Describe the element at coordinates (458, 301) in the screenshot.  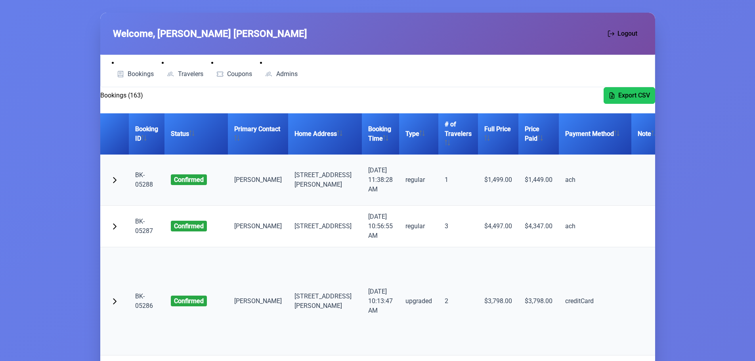
I see `td: 2` at that location.